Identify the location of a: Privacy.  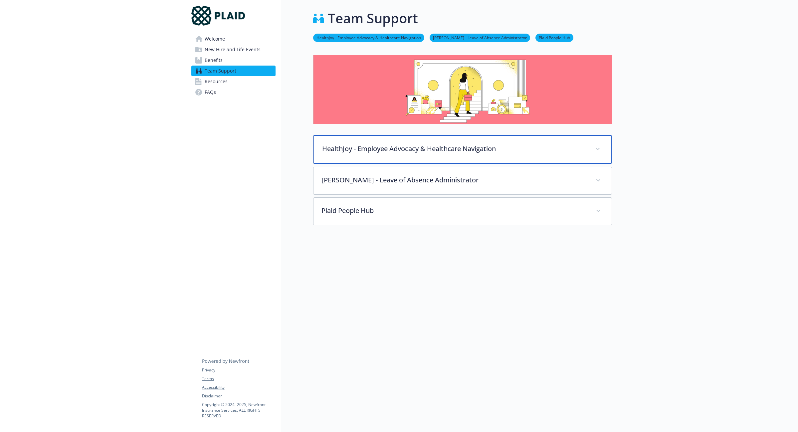
(239, 370).